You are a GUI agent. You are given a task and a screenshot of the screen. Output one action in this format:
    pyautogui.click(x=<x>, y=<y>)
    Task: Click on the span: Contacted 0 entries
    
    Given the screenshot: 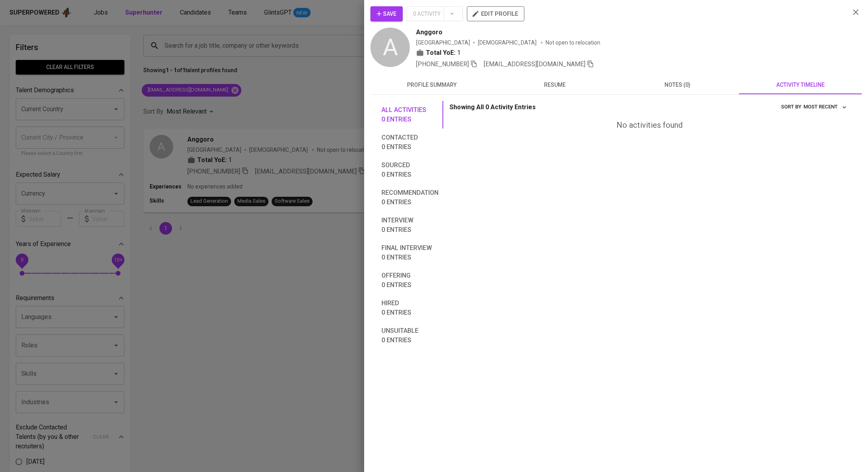 What is the action you would take?
    pyautogui.click(x=410, y=142)
    